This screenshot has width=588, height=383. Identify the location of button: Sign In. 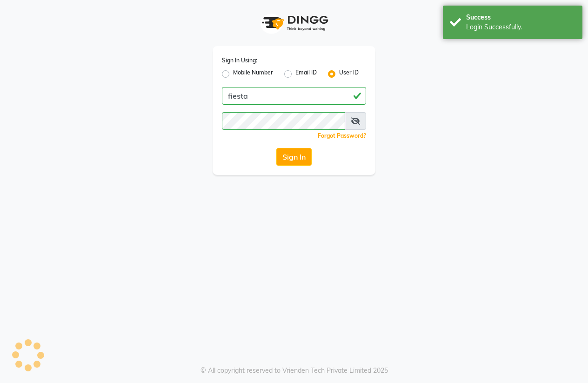
(294, 157).